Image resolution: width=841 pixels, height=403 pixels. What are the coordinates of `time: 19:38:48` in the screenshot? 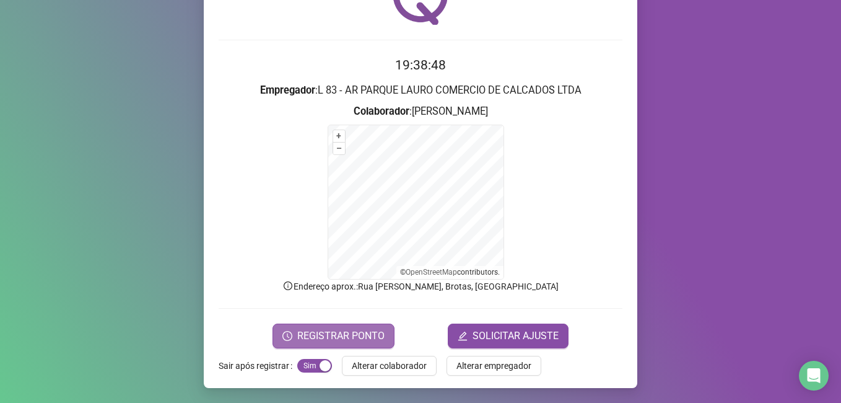 It's located at (421, 65).